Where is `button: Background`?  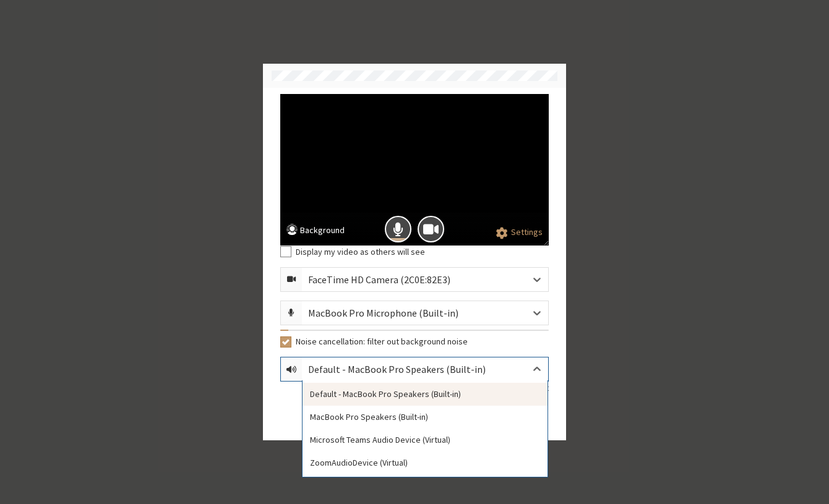 button: Background is located at coordinates (315, 231).